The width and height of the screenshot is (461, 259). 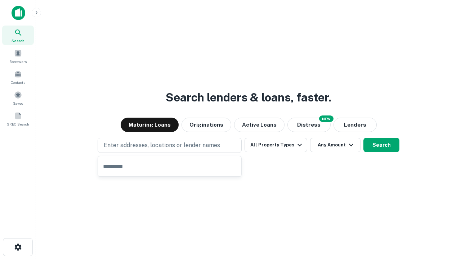 I want to click on span: Contacts, so click(x=18, y=82).